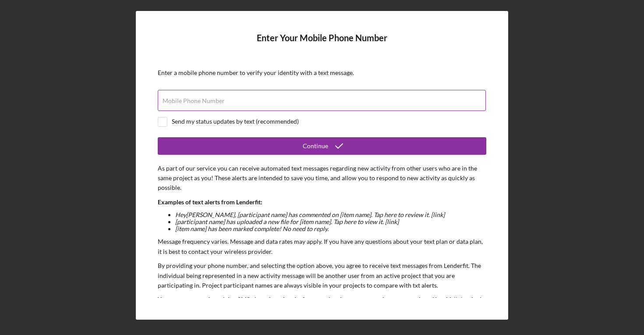  I want to click on p: Examples of text alerts from Lenderfit:, so click(322, 202).